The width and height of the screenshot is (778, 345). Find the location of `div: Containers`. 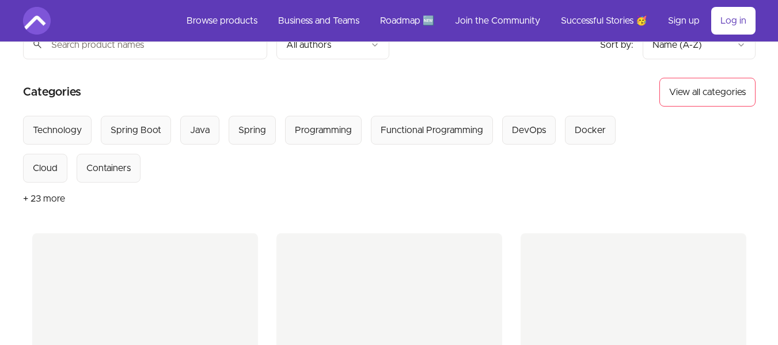

div: Containers is located at coordinates (108, 168).